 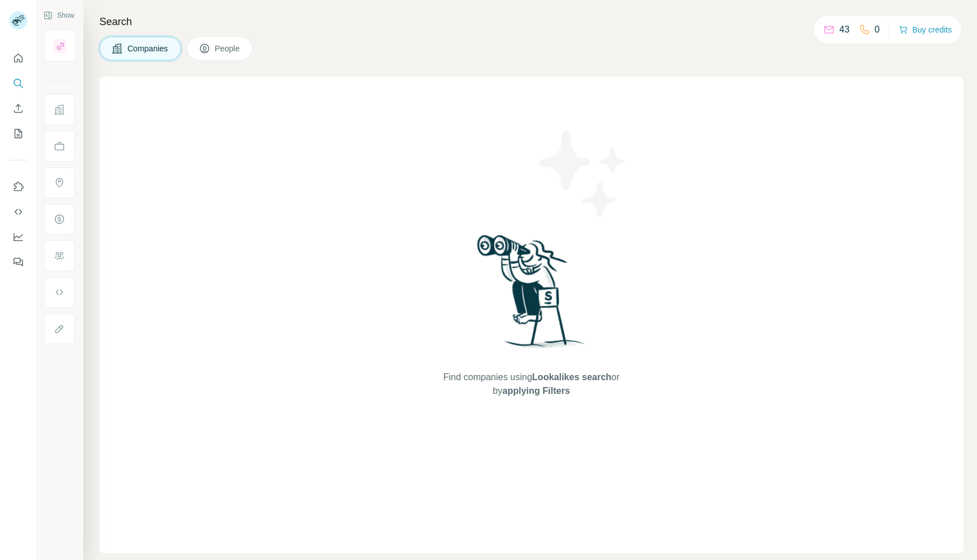 I want to click on button: Search, so click(x=18, y=83).